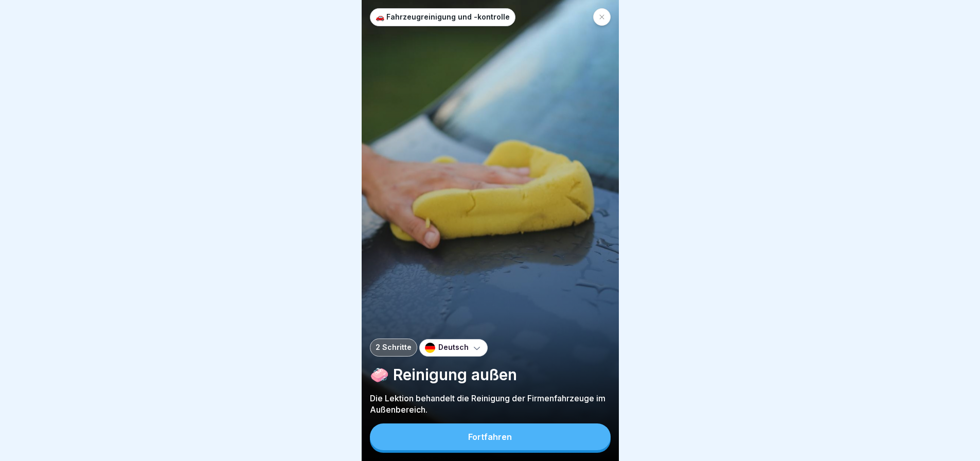 Image resolution: width=980 pixels, height=461 pixels. I want to click on p: 2 Schritte, so click(394, 347).